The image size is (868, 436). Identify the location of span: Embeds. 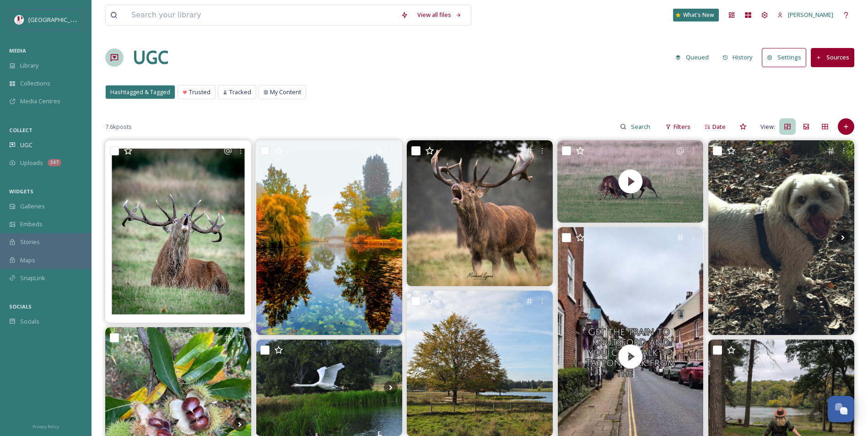
(31, 224).